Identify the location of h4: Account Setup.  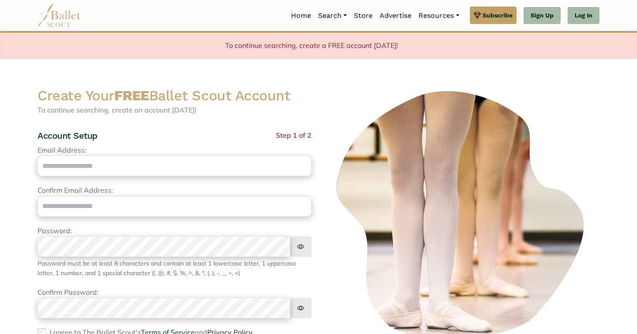
(68, 136).